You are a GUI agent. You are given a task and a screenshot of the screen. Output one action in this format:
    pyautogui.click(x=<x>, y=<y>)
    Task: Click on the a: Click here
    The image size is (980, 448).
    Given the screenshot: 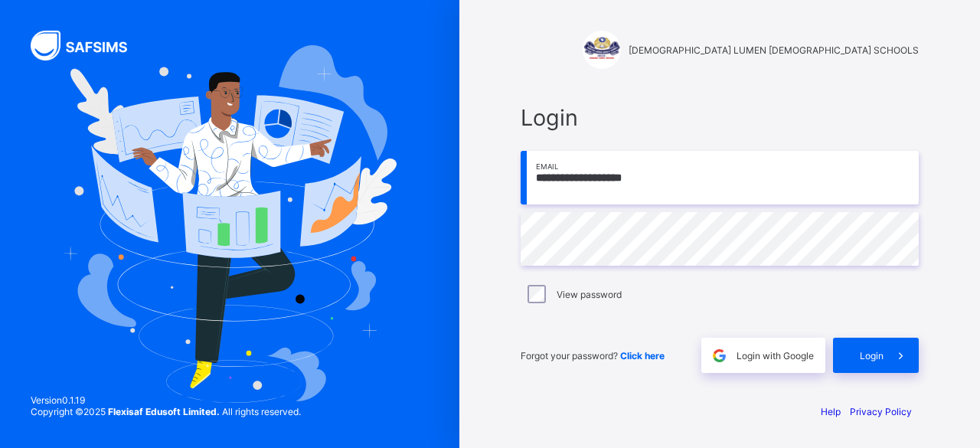 What is the action you would take?
    pyautogui.click(x=642, y=355)
    